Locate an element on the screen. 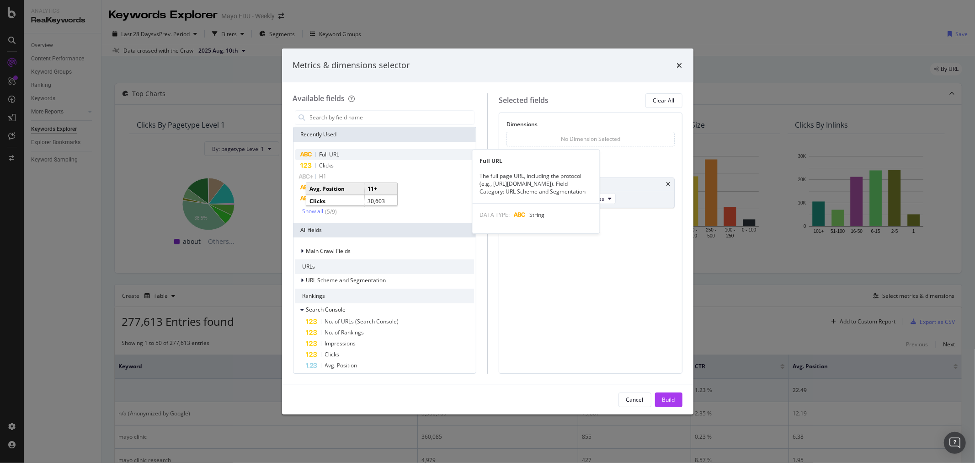  div: Recently Used is located at coordinates (385, 134).